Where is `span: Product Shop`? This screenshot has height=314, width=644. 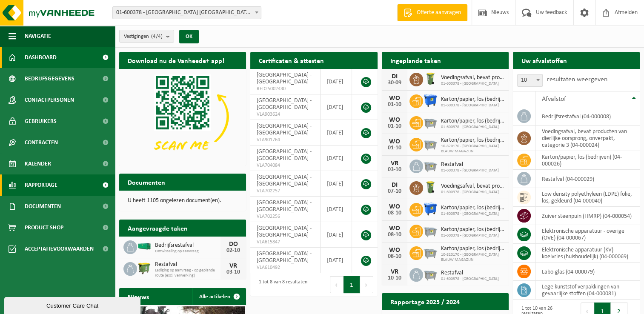 span: Product Shop is located at coordinates (44, 228).